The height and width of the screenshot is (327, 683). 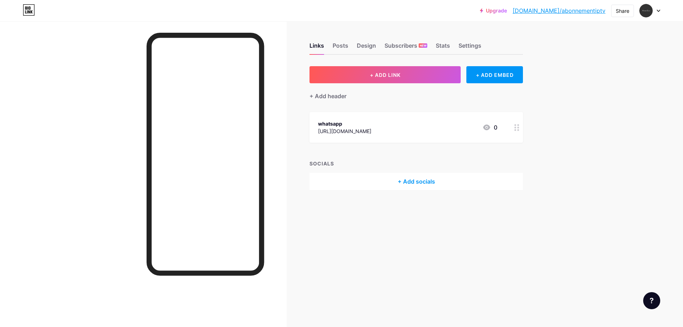 What do you see at coordinates (328, 96) in the screenshot?
I see `div: + Add header` at bounding box center [328, 96].